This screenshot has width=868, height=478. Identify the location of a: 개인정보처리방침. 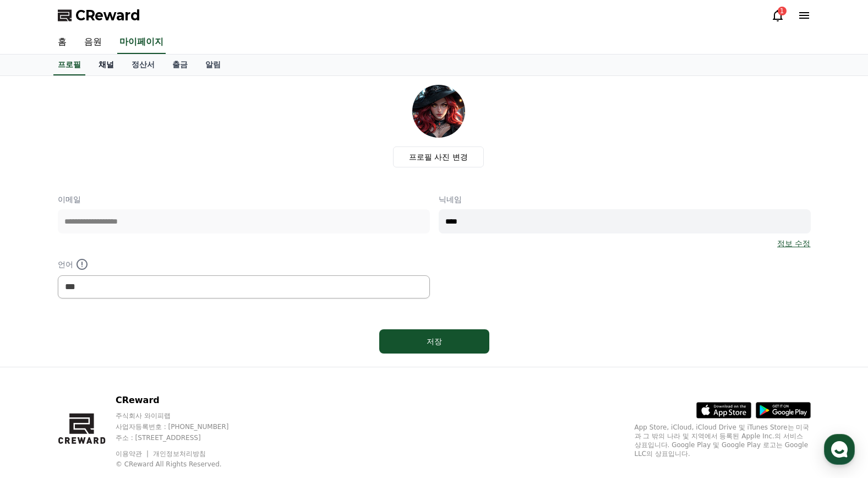
(180, 454).